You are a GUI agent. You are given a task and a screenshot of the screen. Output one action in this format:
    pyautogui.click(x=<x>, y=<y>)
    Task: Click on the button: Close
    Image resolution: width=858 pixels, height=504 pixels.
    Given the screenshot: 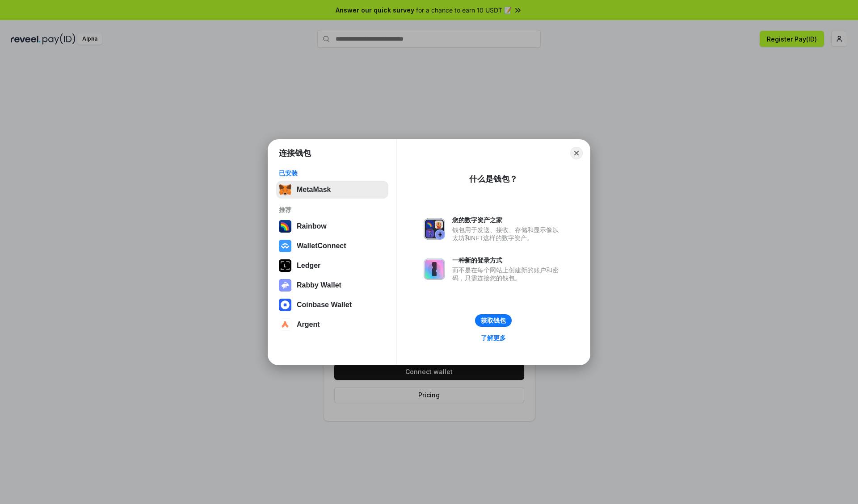 What is the action you would take?
    pyautogui.click(x=576, y=153)
    